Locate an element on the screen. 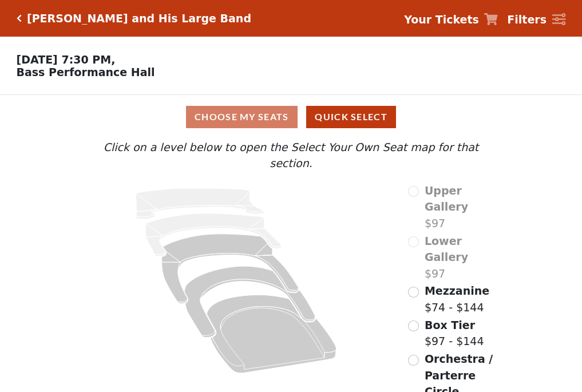  span: Upper Gallery is located at coordinates (446, 199).